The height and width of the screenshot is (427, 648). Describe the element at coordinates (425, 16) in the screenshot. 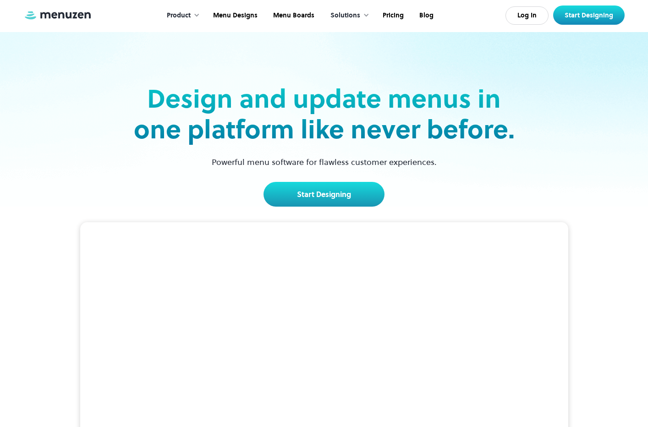

I see `a: Blog` at that location.